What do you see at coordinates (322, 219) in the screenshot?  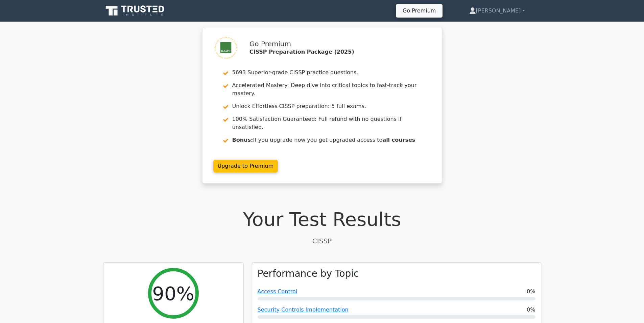 I see `h1: Your Test Results` at bounding box center [322, 219].